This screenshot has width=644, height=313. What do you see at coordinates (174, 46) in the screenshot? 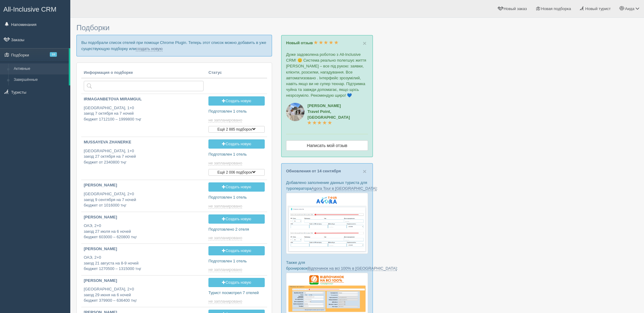
I see `p: Вы подобрали список отелей при помощи Chrome Plugin. Теперь этот список можно добавить в уже суще...` at bounding box center [174, 46].